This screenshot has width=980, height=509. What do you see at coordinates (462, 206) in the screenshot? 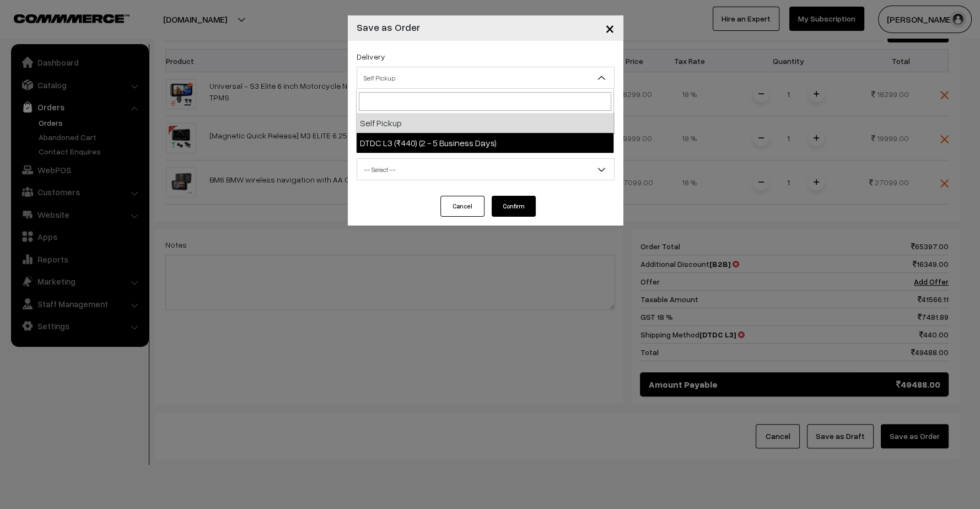
I see `button: Cancel` at bounding box center [462, 206].